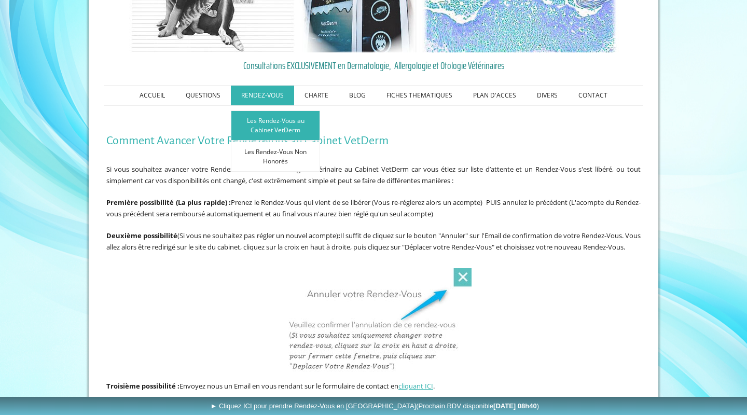 The height and width of the screenshot is (415, 747). I want to click on a: RENDEZ-VOUS, so click(262, 95).